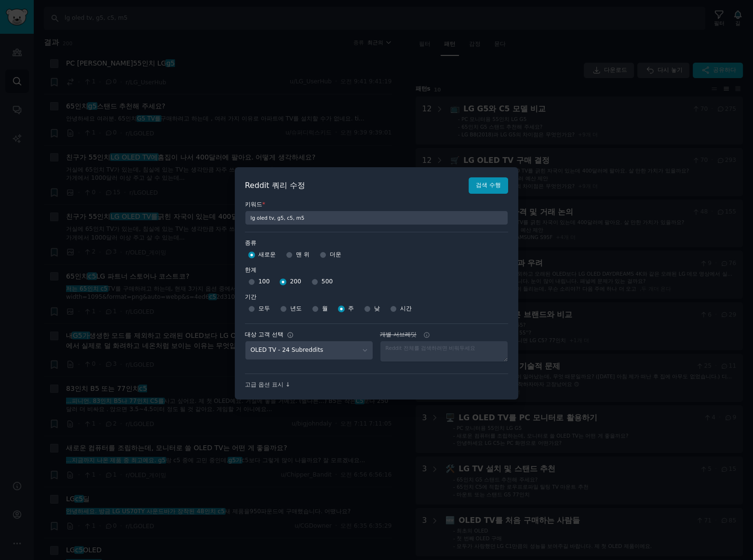 This screenshot has height=560, width=753. I want to click on font: 새로운, so click(267, 255).